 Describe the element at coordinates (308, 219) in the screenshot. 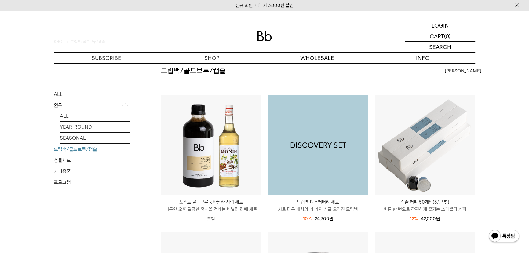

I see `div: 10%` at that location.